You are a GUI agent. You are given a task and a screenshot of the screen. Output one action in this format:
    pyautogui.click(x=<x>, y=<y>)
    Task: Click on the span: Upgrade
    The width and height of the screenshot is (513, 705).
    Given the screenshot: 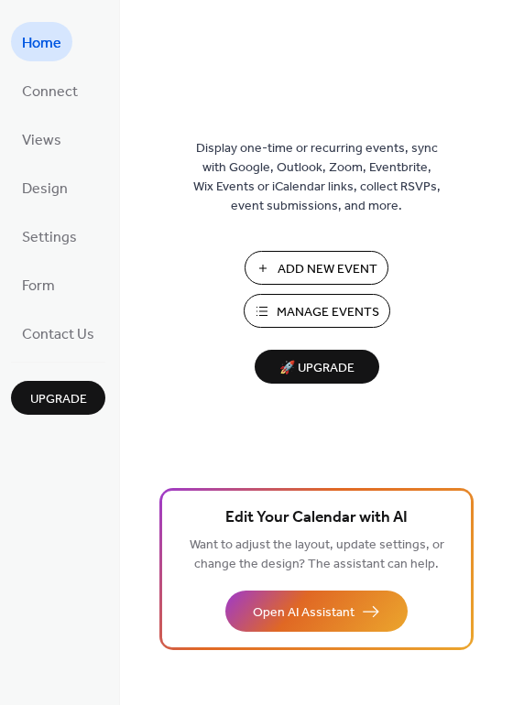 What is the action you would take?
    pyautogui.click(x=59, y=399)
    